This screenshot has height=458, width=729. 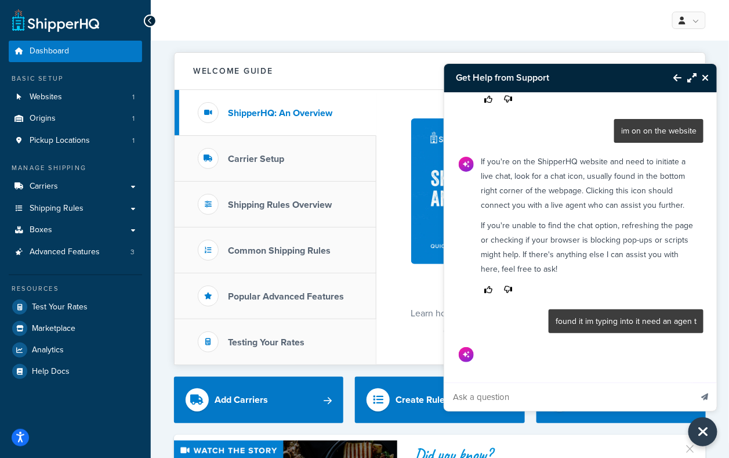 What do you see at coordinates (75, 328) in the screenshot?
I see `li: Marketplace` at bounding box center [75, 328].